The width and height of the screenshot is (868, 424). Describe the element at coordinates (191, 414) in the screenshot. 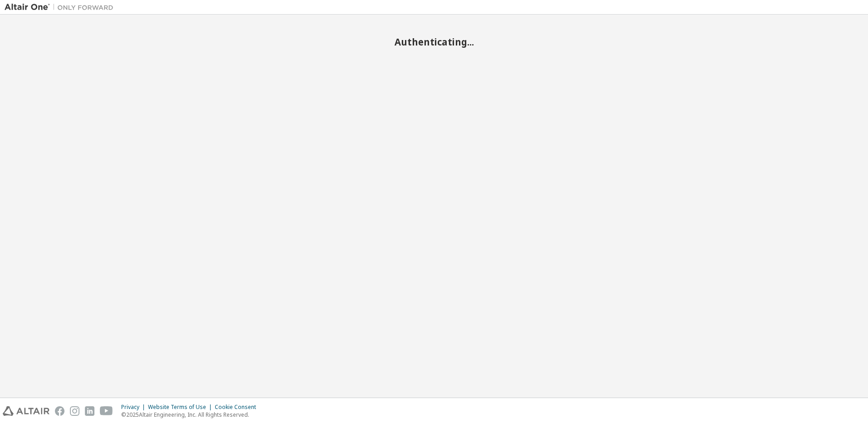

I see `p: © 2025 Altair Engineering, Inc. All Rights Reserved.` at that location.